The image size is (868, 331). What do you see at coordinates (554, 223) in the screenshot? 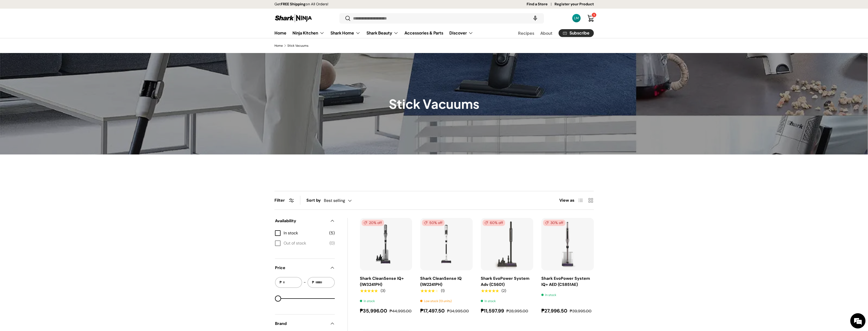
I see `span: 30% off` at bounding box center [554, 223].